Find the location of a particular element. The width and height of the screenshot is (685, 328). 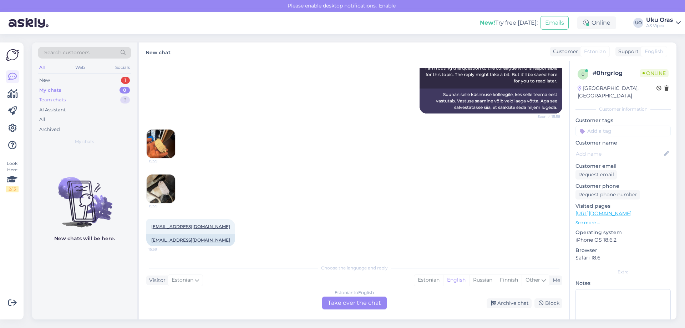

div: Socials is located at coordinates (122, 67).